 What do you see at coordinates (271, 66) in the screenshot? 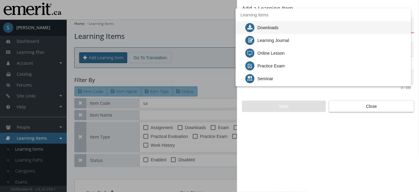
I see `div: Practice Exam` at bounding box center [271, 66].